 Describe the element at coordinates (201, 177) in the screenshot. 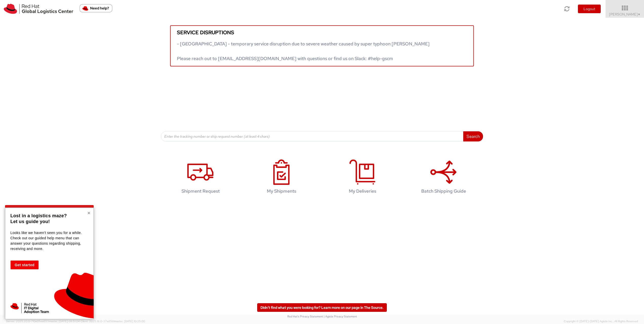

I see `a: Shipment Request` at that location.